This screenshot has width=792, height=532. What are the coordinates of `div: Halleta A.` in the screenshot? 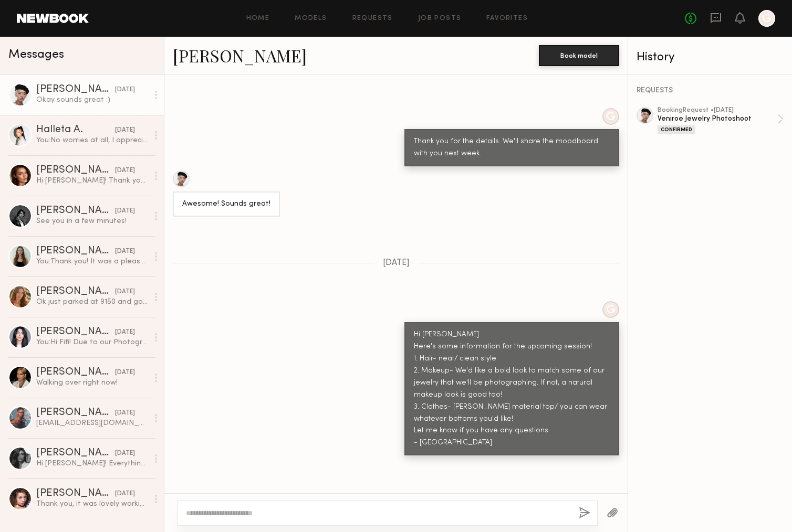 It's located at (75, 131).